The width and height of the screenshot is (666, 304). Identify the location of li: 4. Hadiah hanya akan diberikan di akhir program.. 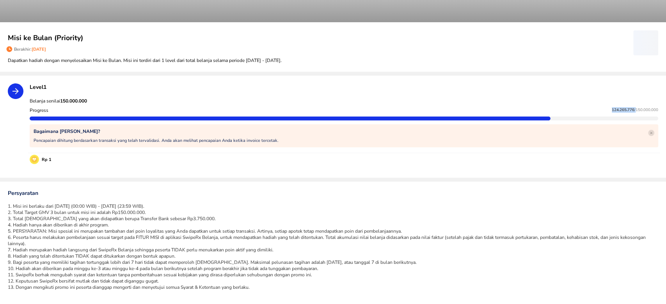
(333, 225).